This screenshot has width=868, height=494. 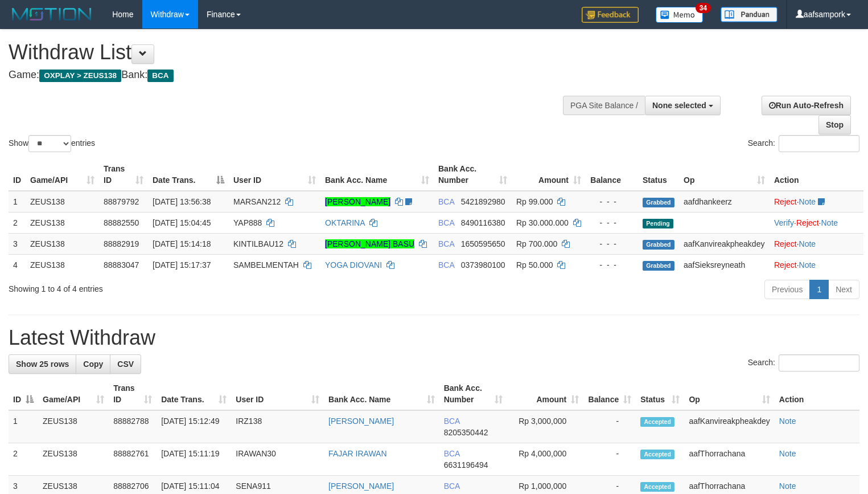 I want to click on span: Rp 99.000, so click(x=535, y=201).